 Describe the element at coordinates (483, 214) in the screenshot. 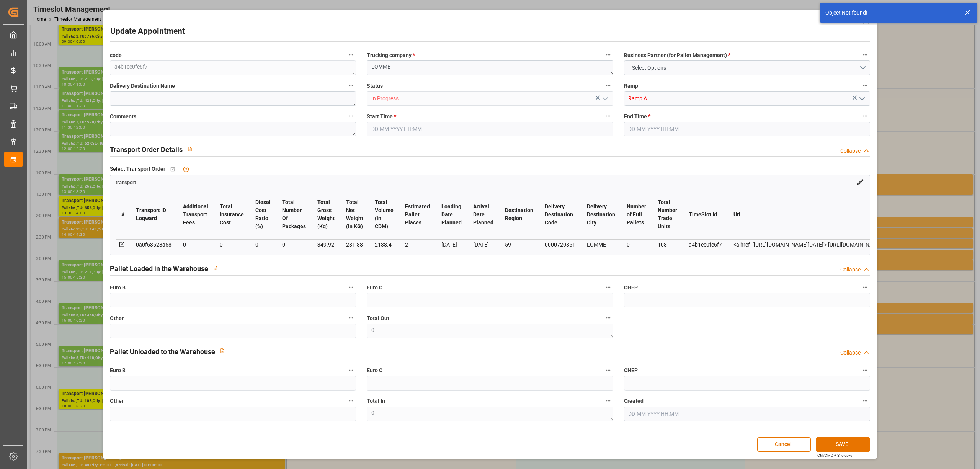

I see `th: Arrival Date Planned` at that location.